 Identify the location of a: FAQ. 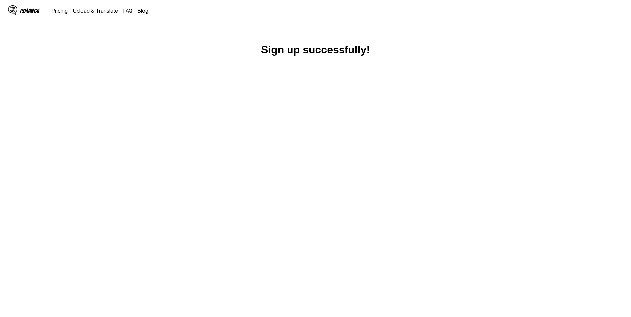
(128, 11).